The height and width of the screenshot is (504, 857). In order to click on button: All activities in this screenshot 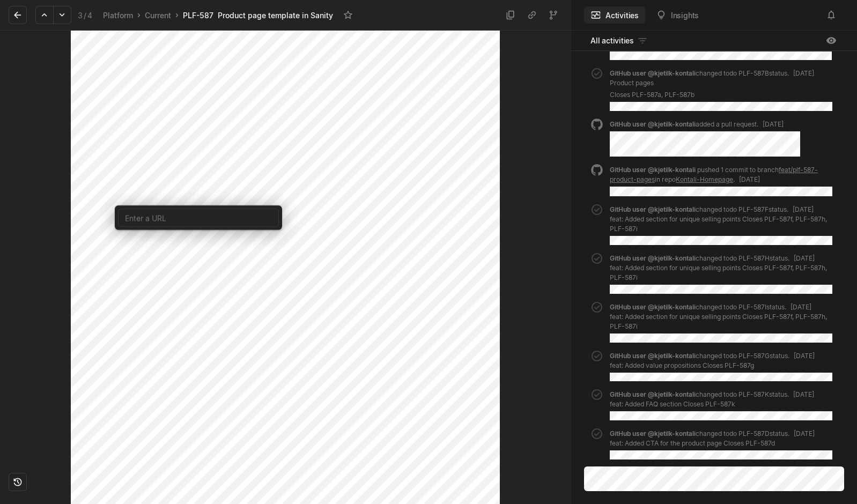, I will do `click(619, 40)`.